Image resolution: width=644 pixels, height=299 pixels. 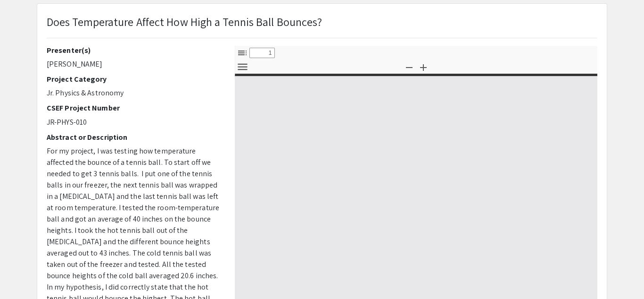 I want to click on h2: Abstract or Description, so click(x=134, y=137).